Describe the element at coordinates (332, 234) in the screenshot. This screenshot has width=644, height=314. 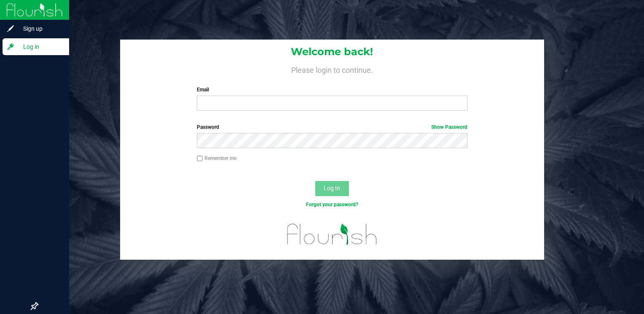
I see `img: flourish_logo.svg` at that location.